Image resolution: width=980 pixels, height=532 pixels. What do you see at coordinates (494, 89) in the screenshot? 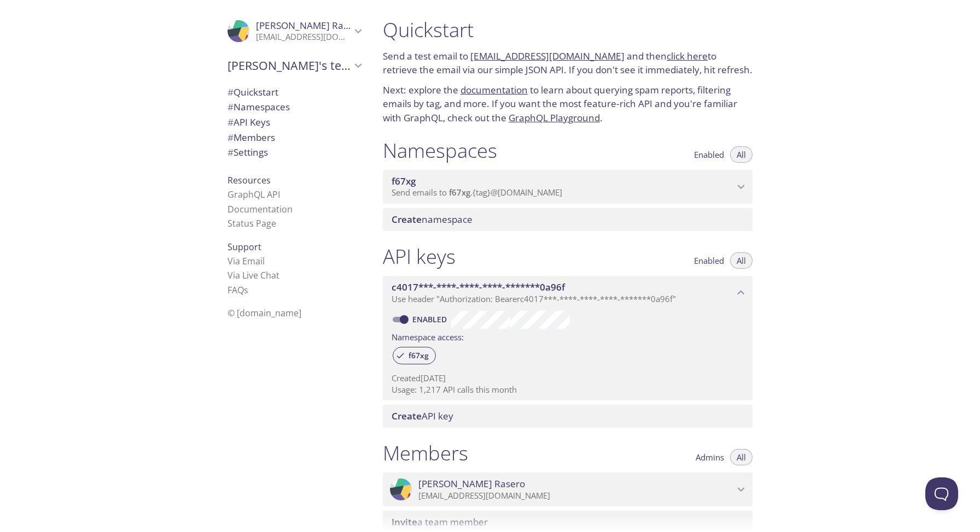
I see `a: documentation` at bounding box center [494, 89].